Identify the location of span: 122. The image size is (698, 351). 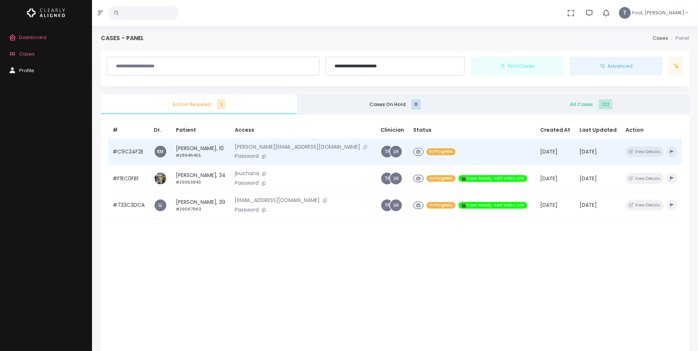
(606, 104).